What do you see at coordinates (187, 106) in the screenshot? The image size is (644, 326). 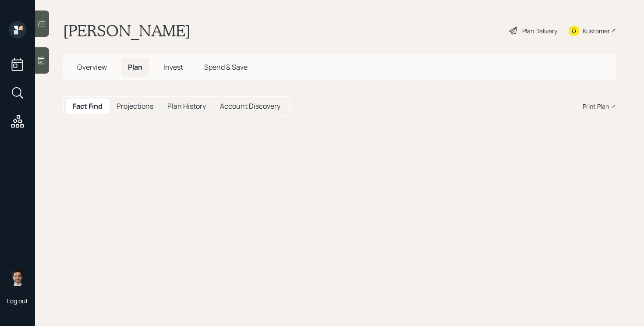 I see `h5: Plan History` at bounding box center [187, 106].